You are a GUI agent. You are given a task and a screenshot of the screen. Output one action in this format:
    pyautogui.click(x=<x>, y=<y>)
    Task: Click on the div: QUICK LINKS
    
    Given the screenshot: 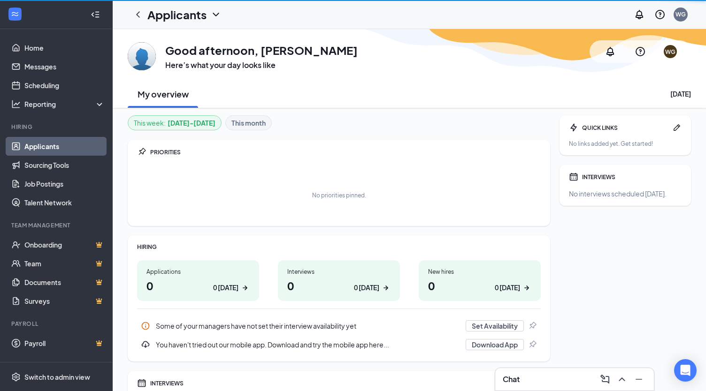 What is the action you would take?
    pyautogui.click(x=625, y=128)
    